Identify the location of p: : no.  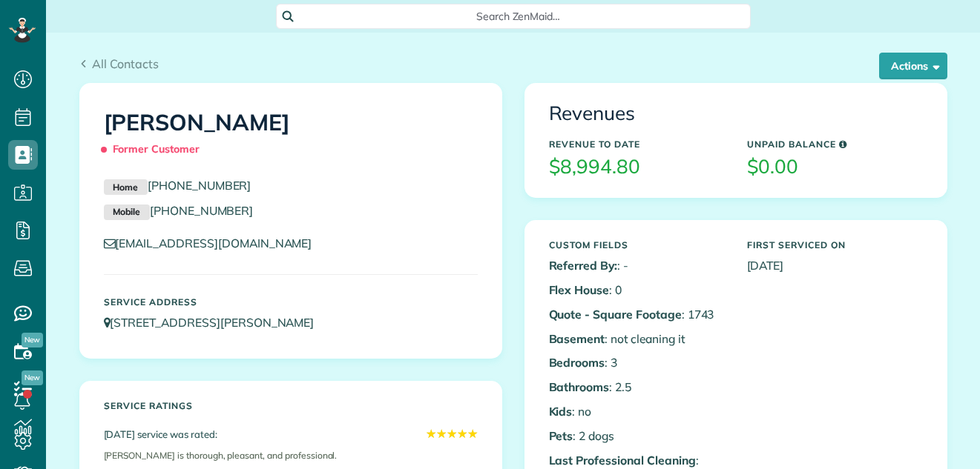
(636, 412).